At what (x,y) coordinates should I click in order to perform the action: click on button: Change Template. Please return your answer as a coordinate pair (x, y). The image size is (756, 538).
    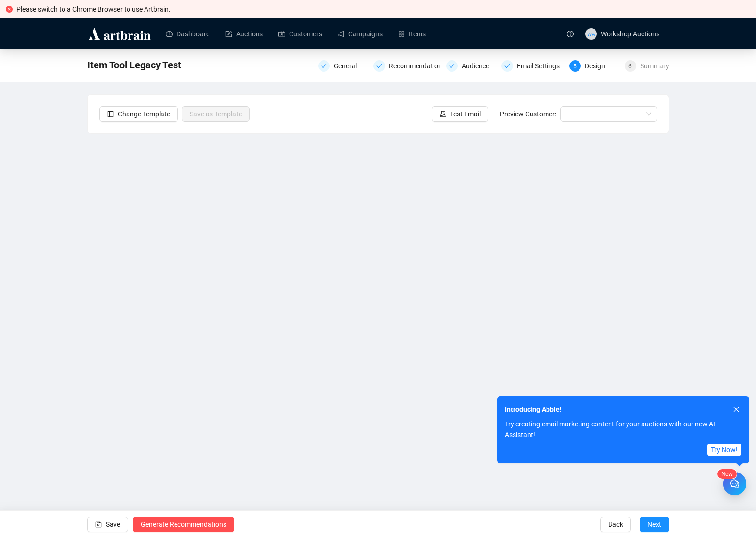
    Looking at the image, I should click on (139, 114).